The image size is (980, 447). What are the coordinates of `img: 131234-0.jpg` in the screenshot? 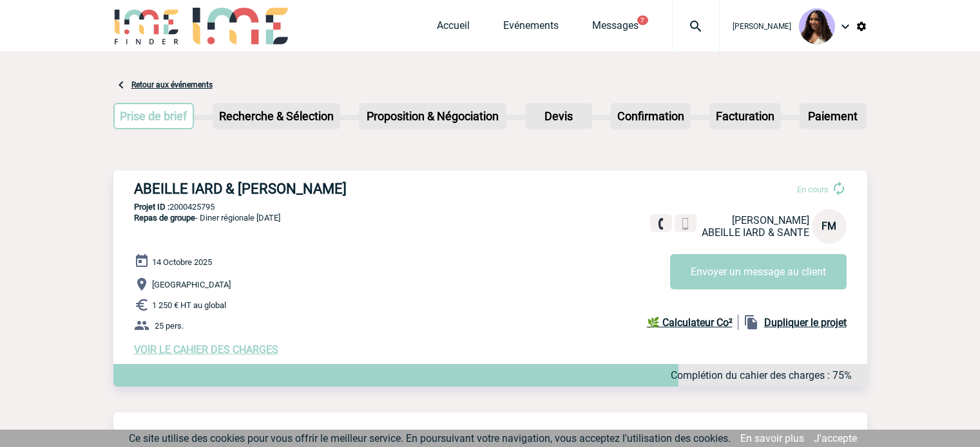 It's located at (817, 27).